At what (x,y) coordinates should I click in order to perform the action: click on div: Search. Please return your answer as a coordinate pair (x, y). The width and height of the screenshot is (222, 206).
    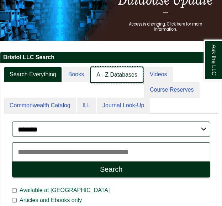
    Looking at the image, I should click on (111, 169).